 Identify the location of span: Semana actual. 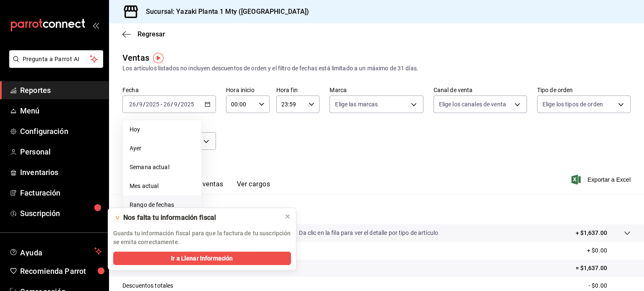
(162, 167).